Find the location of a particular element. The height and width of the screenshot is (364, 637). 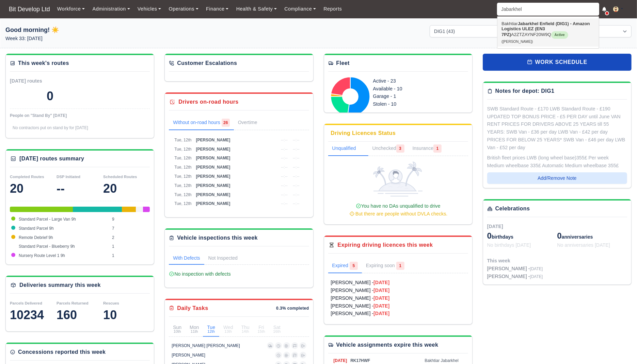

span: Remote Debrief 9h is located at coordinates (36, 238).